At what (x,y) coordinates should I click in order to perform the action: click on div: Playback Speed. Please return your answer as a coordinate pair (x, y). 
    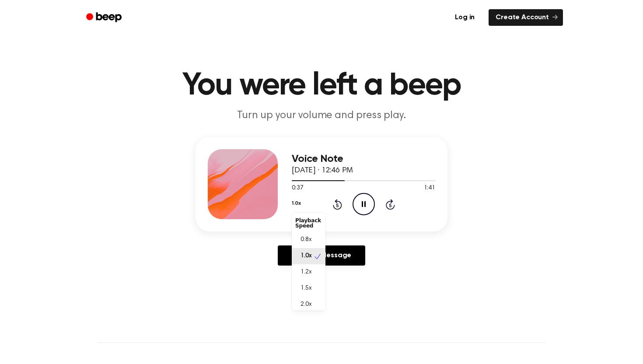
    Looking at the image, I should click on (309, 223).